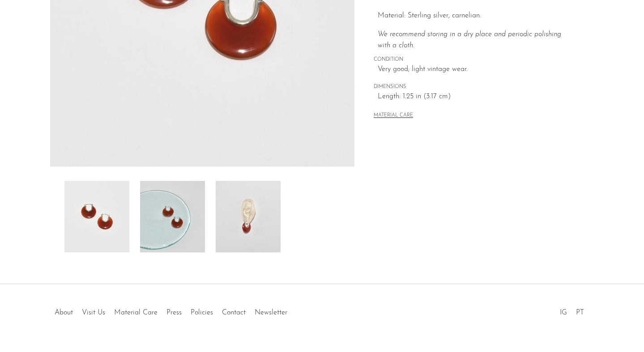  Describe the element at coordinates (580, 313) in the screenshot. I see `a: PT` at that location.